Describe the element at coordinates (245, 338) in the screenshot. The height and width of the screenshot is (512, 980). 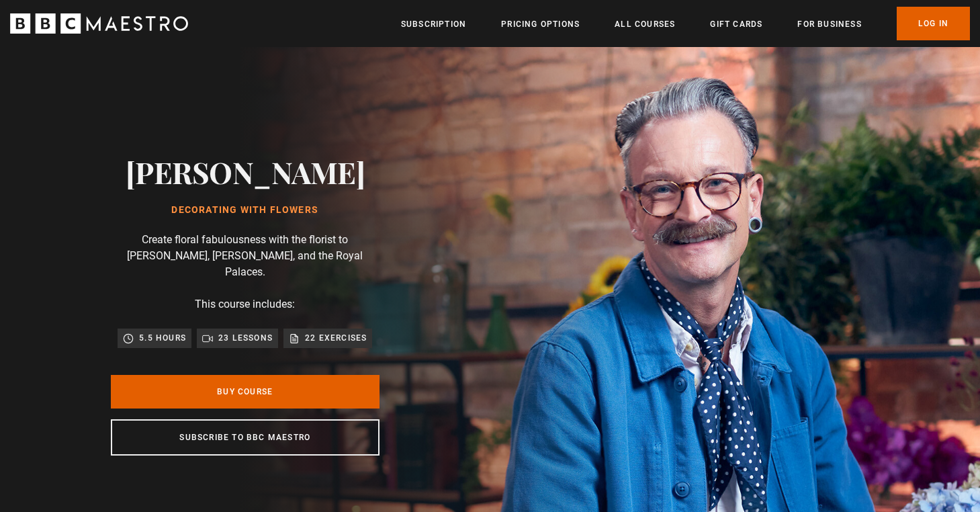
I see `p: 23 lessons` at that location.